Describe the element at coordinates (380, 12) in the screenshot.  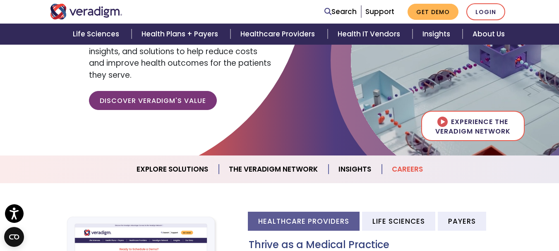
I see `a: Support` at that location.